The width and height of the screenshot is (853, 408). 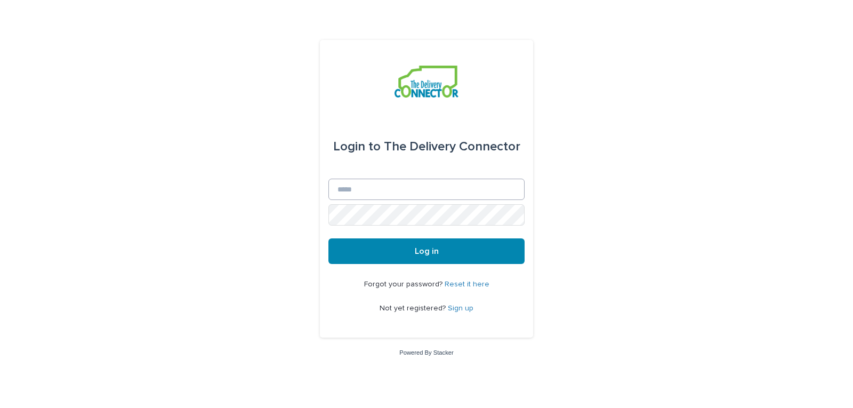 I want to click on div: The Delivery Connector, so click(x=427, y=147).